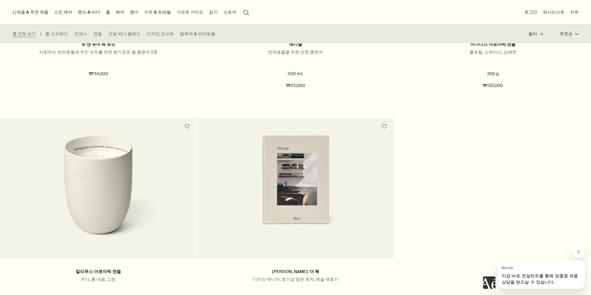  What do you see at coordinates (565, 34) in the screenshot?
I see `button: 추천순` at bounding box center [565, 34].